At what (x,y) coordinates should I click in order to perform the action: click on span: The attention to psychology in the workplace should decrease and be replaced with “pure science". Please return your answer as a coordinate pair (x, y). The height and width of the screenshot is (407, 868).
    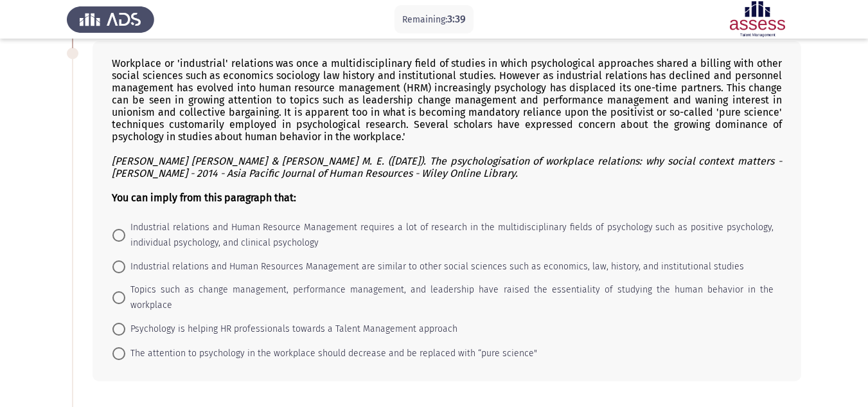
    Looking at the image, I should click on (331, 353).